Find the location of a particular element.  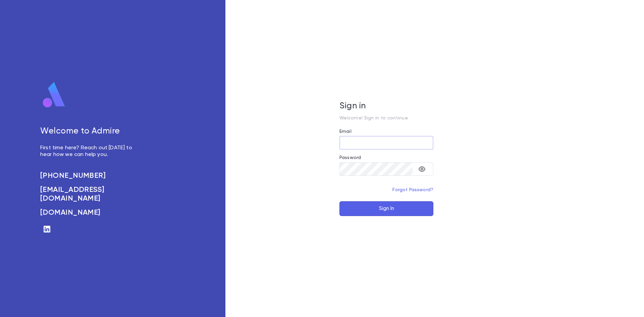

label: Password is located at coordinates (350, 158).